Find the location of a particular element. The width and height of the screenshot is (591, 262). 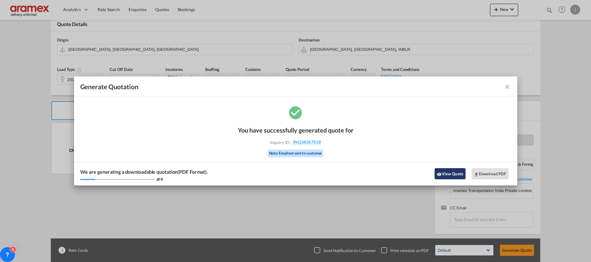

button: icon-eyeView Quote is located at coordinates (450, 174).